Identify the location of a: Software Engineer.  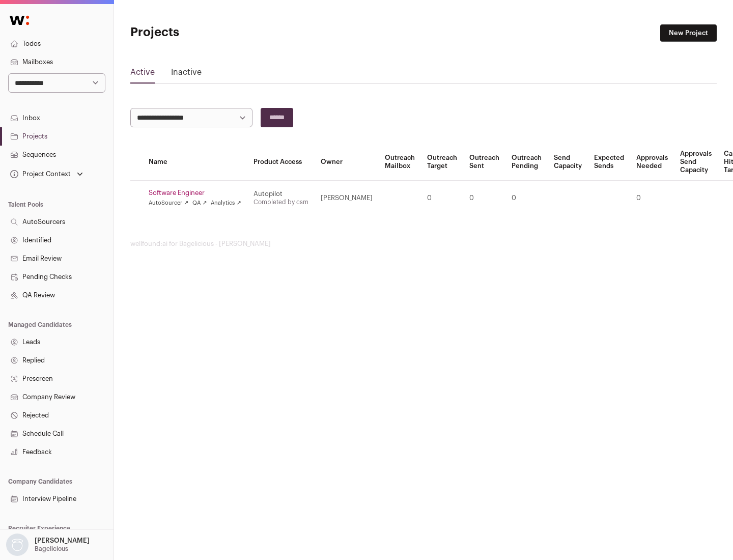
(195, 193).